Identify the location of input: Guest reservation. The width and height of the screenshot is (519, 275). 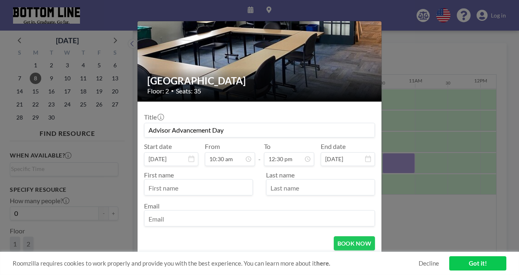
(260, 130).